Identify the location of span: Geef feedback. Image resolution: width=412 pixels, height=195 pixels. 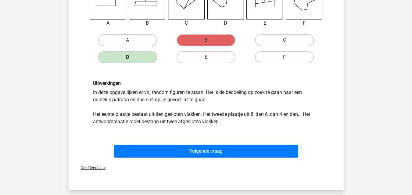
(91, 168).